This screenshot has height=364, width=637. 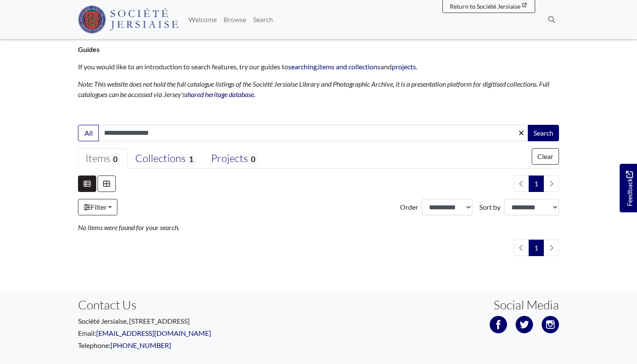 What do you see at coordinates (629, 188) in the screenshot?
I see `span: Feedback` at bounding box center [629, 188].